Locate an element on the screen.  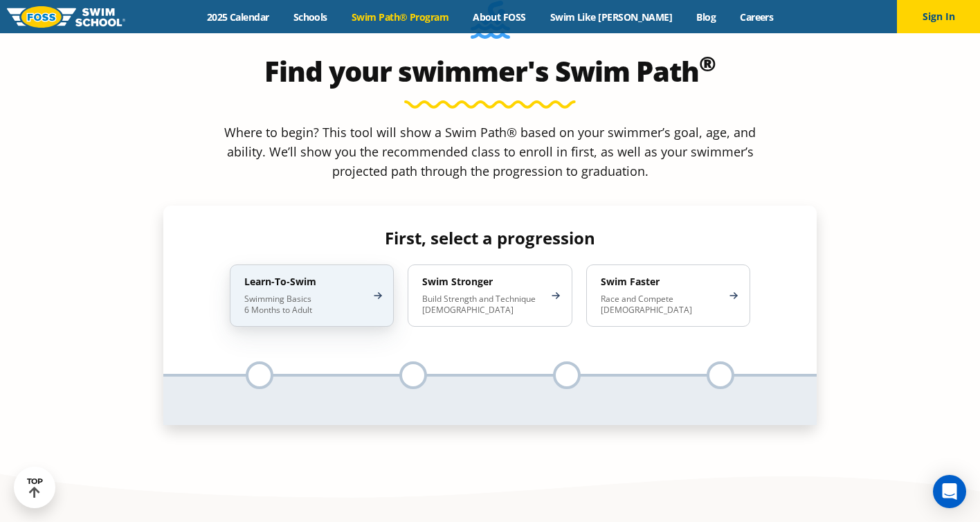
a: 2025 Calendar is located at coordinates (237, 17).